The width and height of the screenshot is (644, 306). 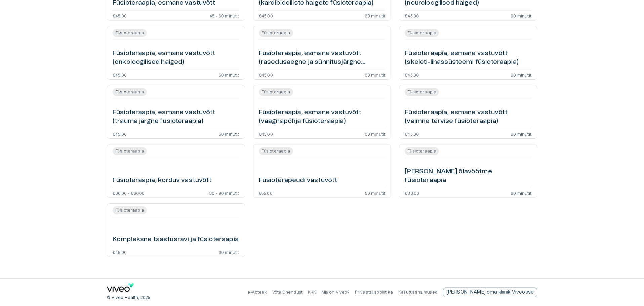 What do you see at coordinates (176, 240) in the screenshot?
I see `h6: Kompleksne taastusravi ja füsioteraapia` at bounding box center [176, 240].